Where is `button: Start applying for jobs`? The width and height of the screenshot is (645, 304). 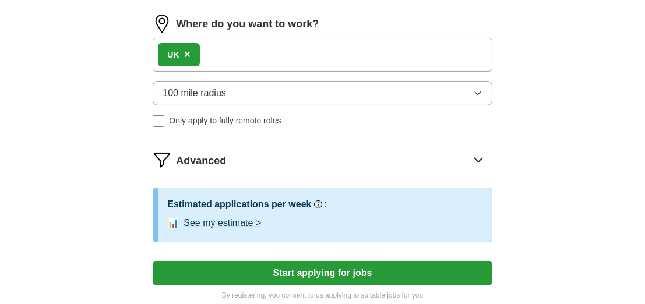 button: Start applying for jobs is located at coordinates (322, 273).